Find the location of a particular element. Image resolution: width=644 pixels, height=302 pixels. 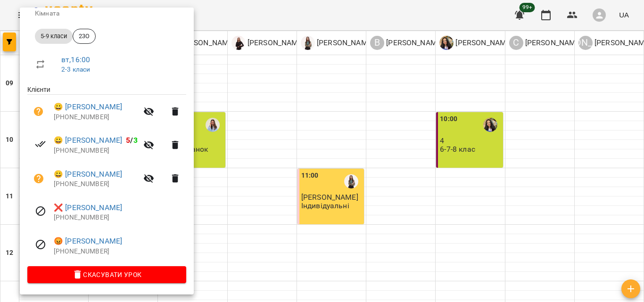

a: вт , 16:00 is located at coordinates (75, 59).